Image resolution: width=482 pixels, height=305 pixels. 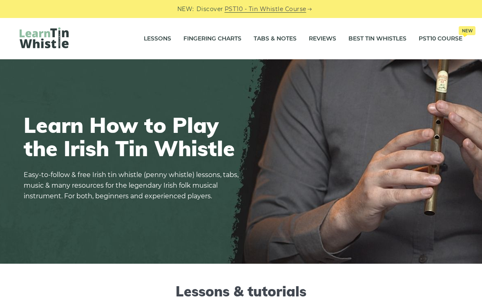 What do you see at coordinates (157, 39) in the screenshot?
I see `a: Lessons` at bounding box center [157, 39].